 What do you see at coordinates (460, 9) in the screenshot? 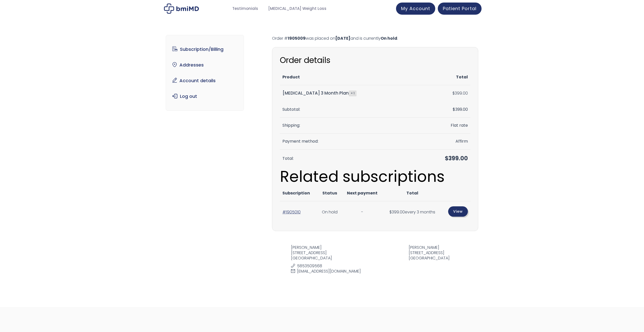
I see `a: Patient Portal` at bounding box center [460, 9].